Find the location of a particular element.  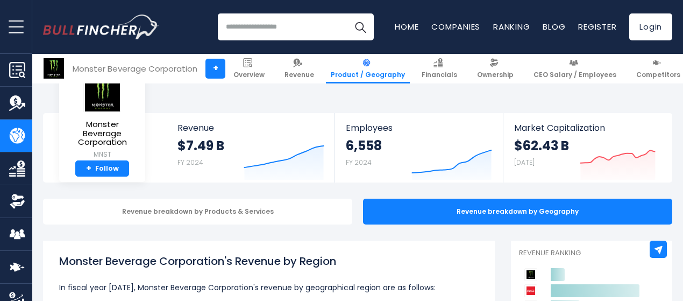

a: Monster Beverage Corporation MNST is located at coordinates (102, 118).